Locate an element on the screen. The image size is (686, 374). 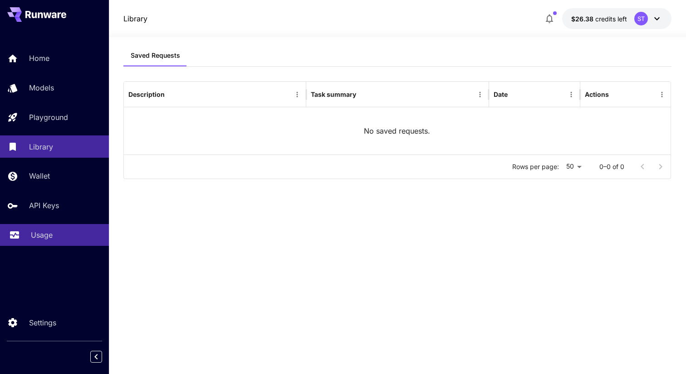
div: 50 is located at coordinates (574, 166).